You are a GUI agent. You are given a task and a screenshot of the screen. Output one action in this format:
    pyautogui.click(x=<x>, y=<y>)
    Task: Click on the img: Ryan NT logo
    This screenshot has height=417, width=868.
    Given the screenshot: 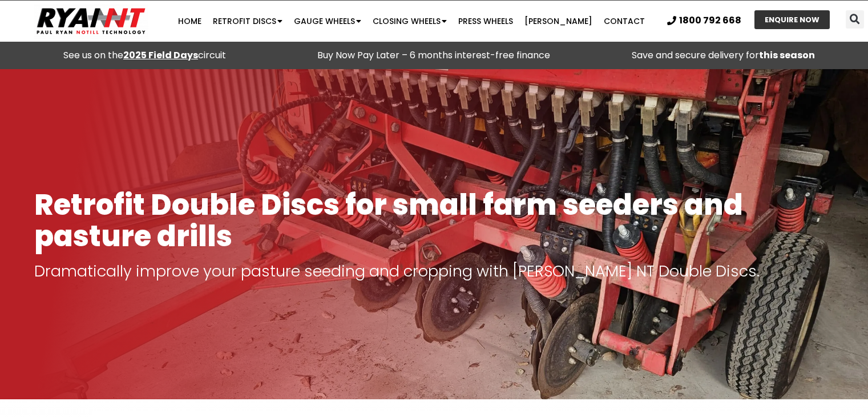 What is the action you would take?
    pyautogui.click(x=91, y=21)
    